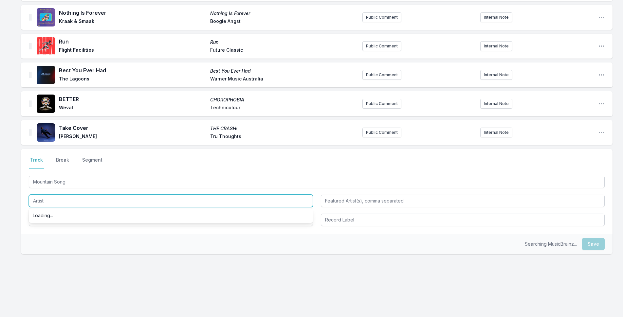 This screenshot has width=623, height=317. What do you see at coordinates (133, 108) in the screenshot?
I see `span: Weval` at bounding box center [133, 108].